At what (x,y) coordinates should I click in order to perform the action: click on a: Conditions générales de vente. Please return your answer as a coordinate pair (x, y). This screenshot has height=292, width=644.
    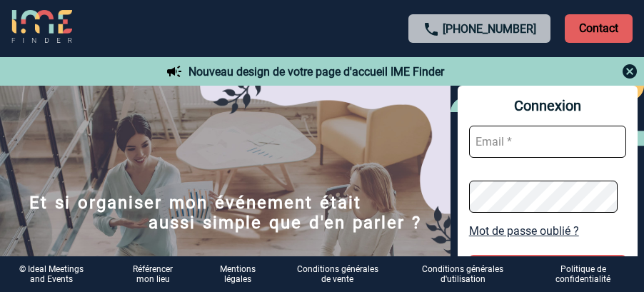
    Looking at the image, I should click on (342, 274).